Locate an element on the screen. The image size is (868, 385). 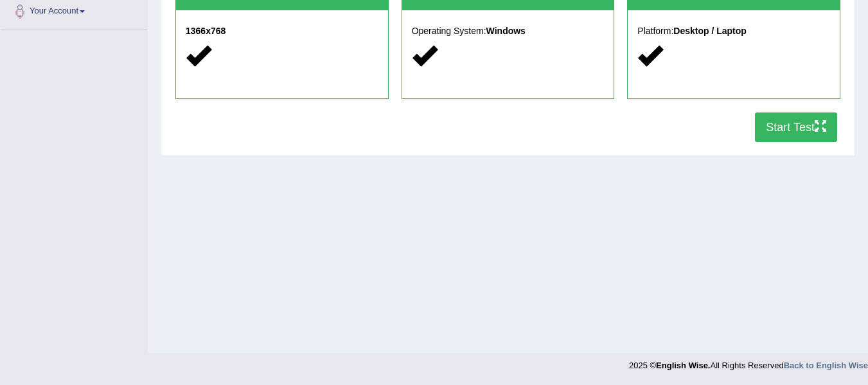
button: Start Test is located at coordinates (796, 127).